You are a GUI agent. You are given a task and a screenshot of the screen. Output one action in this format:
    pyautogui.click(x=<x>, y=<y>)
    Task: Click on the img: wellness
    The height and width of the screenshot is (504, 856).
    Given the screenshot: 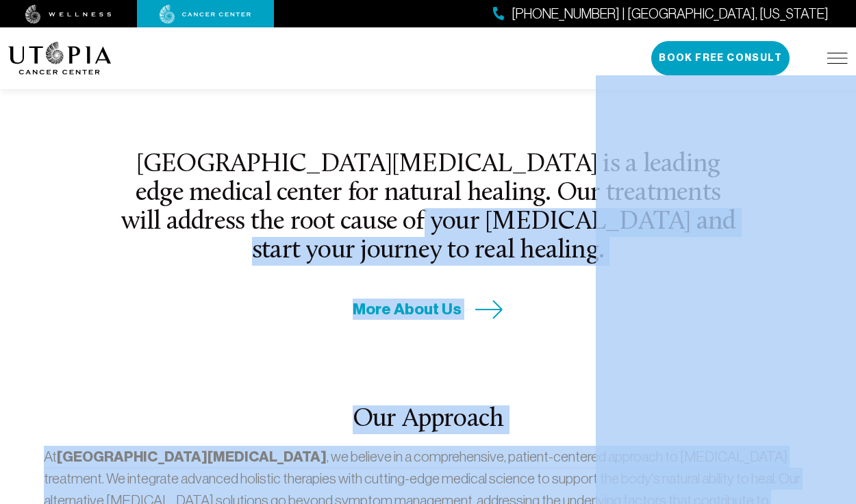 What is the action you would take?
    pyautogui.click(x=68, y=14)
    